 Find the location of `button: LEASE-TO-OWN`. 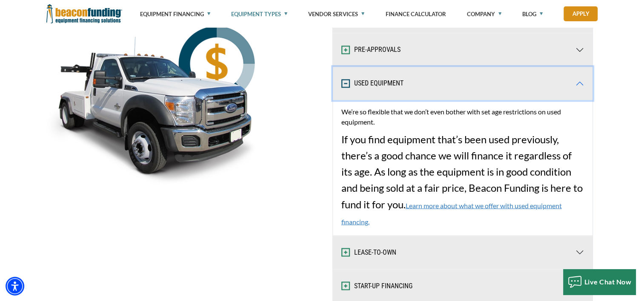

button: LEASE-TO-OWN is located at coordinates (463, 253).